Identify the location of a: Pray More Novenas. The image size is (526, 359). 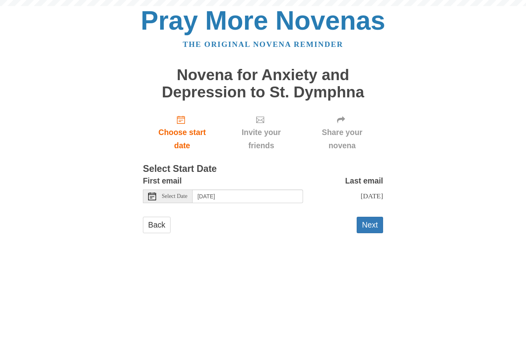
(263, 20).